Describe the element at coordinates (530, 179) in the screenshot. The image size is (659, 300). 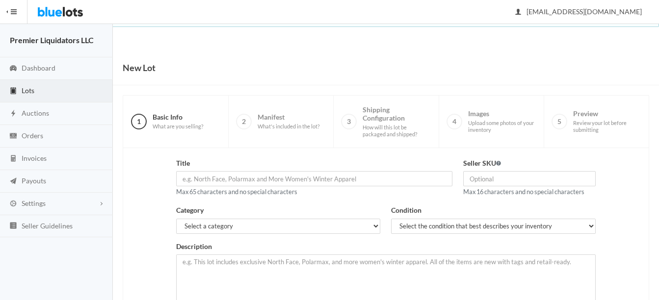
I see `input: Optional` at that location.